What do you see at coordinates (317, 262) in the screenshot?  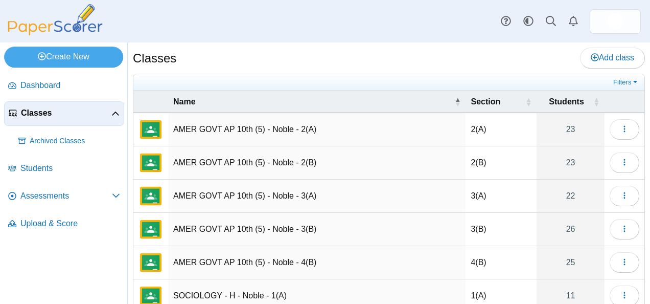 I see `td: AMER GOVT AP 10th (5) - Noble - 4(B)` at bounding box center [317, 262].